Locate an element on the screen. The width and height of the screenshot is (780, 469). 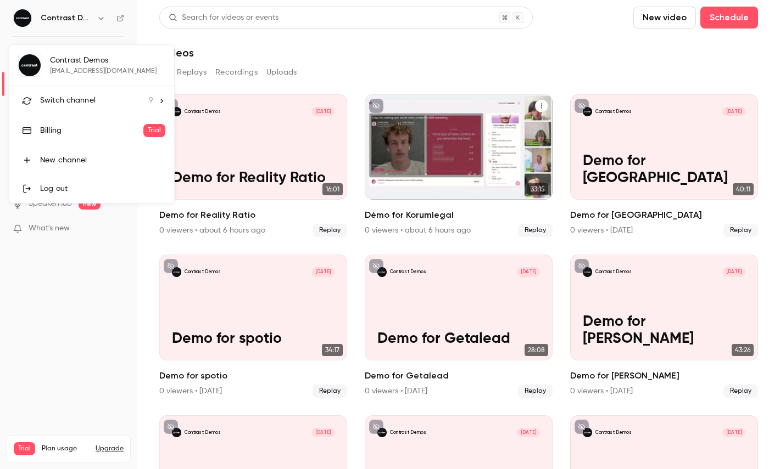
div: New channel is located at coordinates (103, 160).